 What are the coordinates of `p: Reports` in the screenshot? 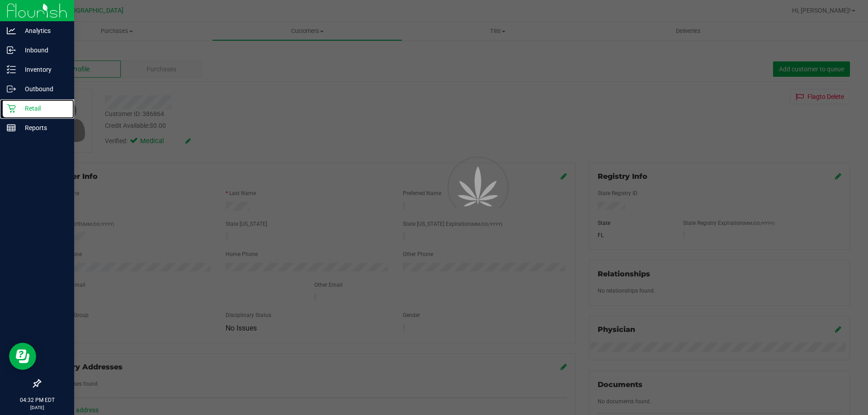 It's located at (43, 128).